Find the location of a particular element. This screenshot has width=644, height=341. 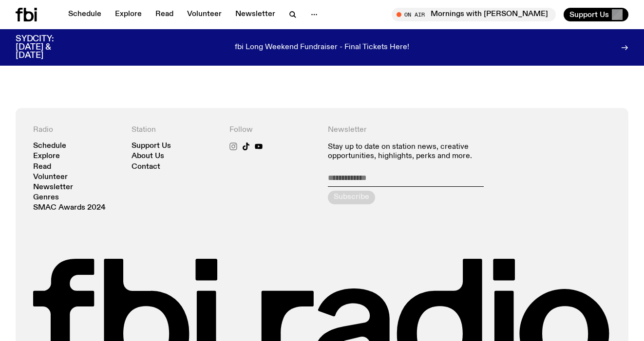

h4: Station is located at coordinates (175, 130).